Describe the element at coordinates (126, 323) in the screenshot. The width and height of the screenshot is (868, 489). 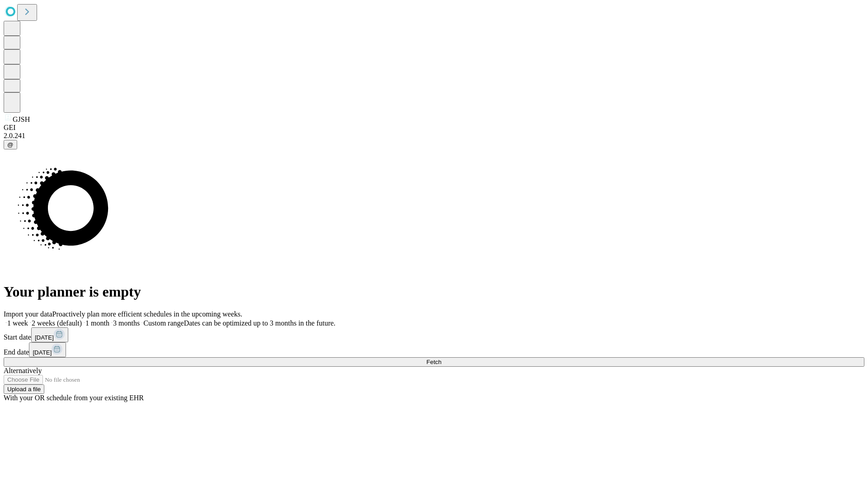
I see `span: 3 months` at that location.